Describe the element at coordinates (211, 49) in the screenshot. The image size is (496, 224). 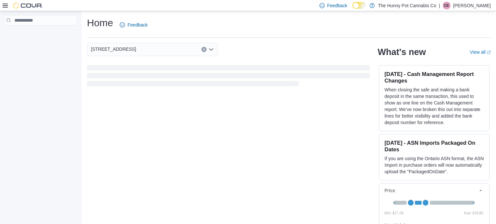
I see `button: Open list of options` at that location.